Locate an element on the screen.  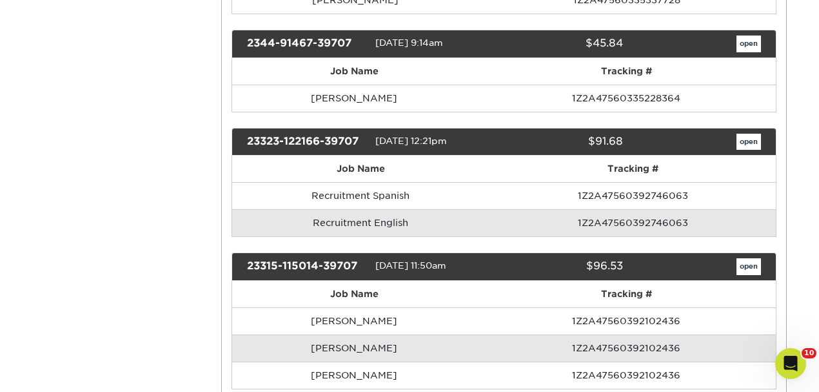
div: 23315-115014-39707 is located at coordinates (306, 266).